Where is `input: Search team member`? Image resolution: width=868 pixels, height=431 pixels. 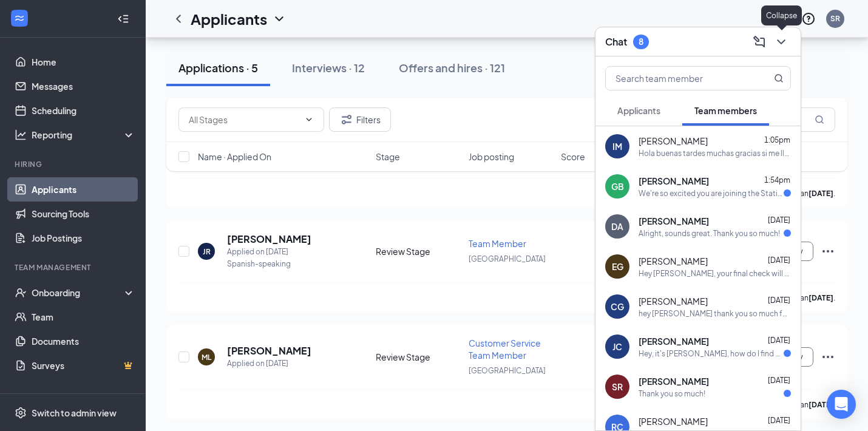
input: Search team member is located at coordinates (678, 78).